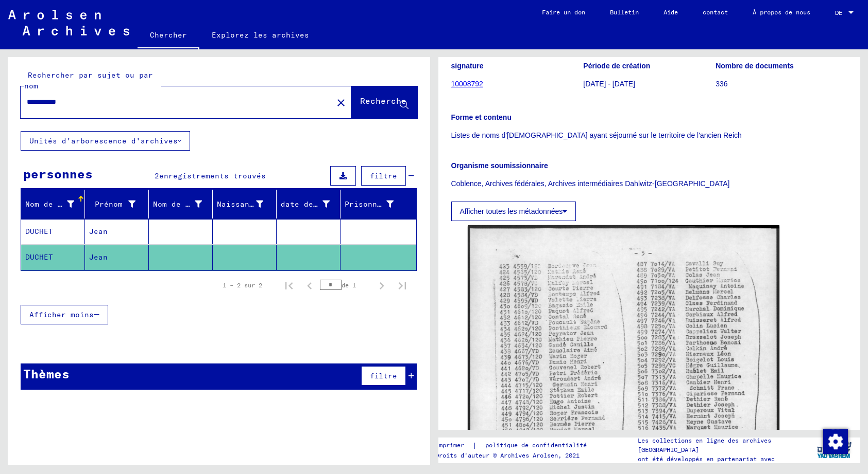 This screenshot has width=868, height=474. I want to click on mat-header-cell: Nom de famille, so click(53, 204).